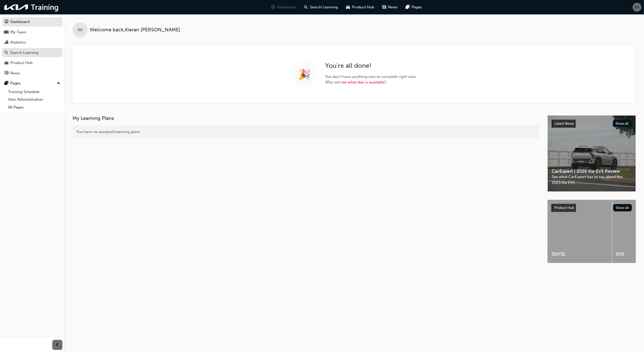 This screenshot has height=352, width=644. I want to click on a: see what else is available?, so click(363, 82).